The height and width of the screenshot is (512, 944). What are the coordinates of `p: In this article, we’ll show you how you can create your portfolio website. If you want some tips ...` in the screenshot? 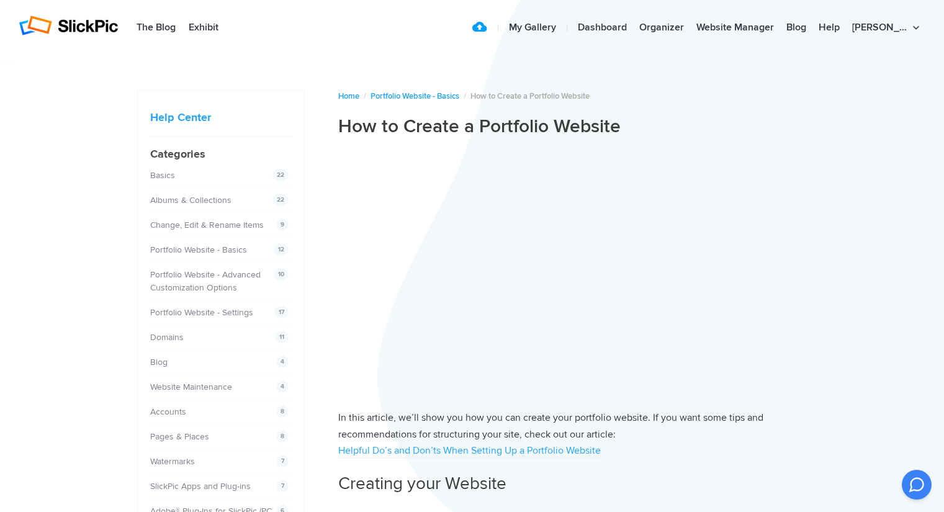 It's located at (573, 434).